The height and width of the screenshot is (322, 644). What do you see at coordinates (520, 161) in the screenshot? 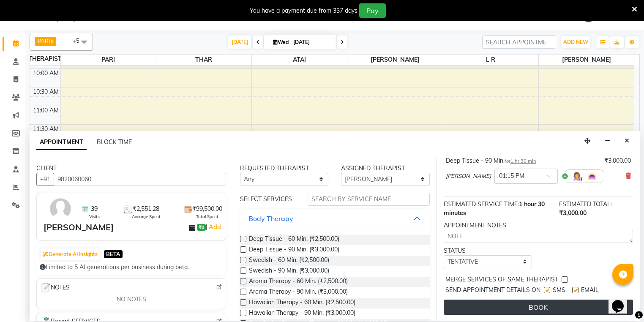
I see `small: for` at bounding box center [520, 161].